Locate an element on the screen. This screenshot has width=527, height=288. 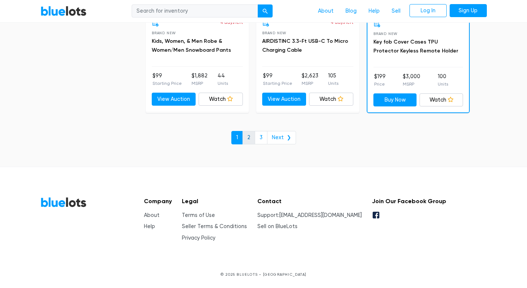
a: Kids, Women, & Men Robe & Women/Men Snowboard Pants is located at coordinates (191, 45).